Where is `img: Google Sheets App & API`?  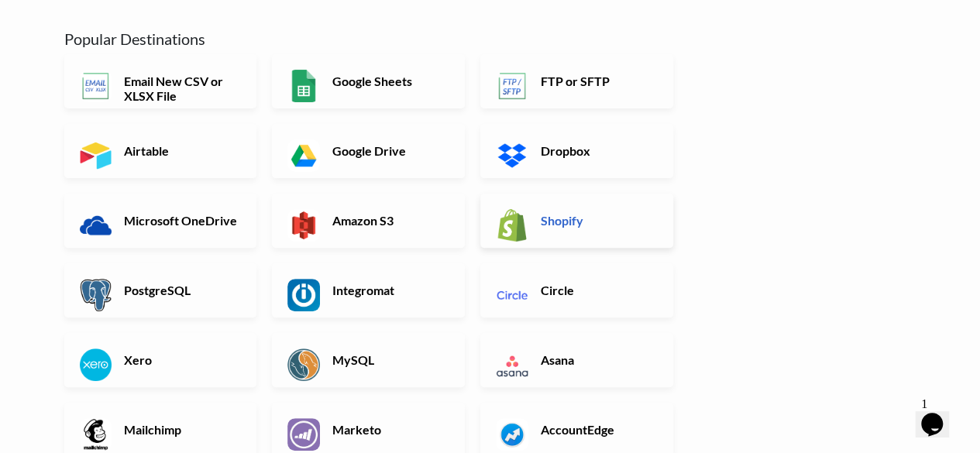 img: Google Sheets App & API is located at coordinates (304, 86).